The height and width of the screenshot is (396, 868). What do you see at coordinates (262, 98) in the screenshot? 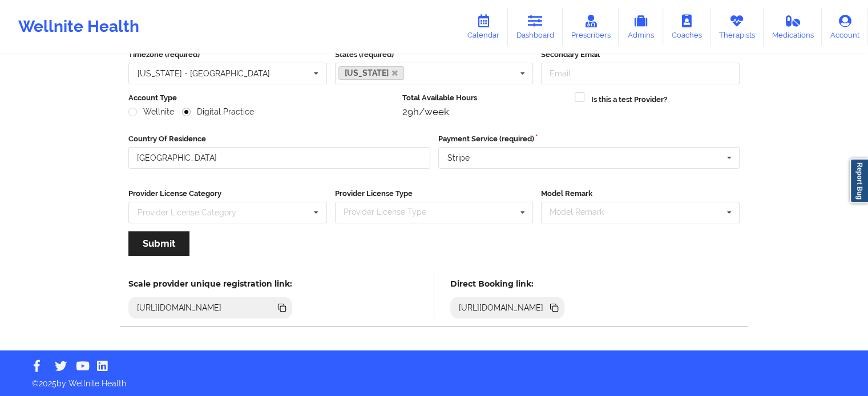
I see `label: Account Type` at bounding box center [262, 98].